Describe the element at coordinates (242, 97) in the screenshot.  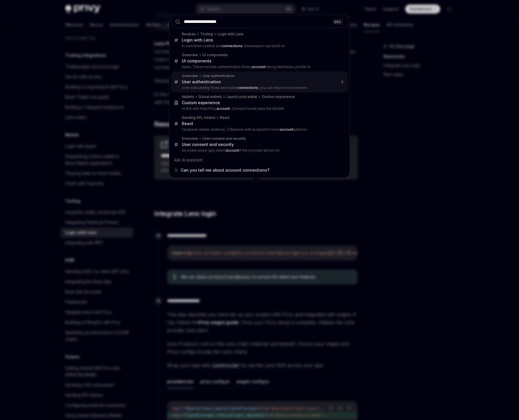
I see `div: Launch your wallet` at that location.